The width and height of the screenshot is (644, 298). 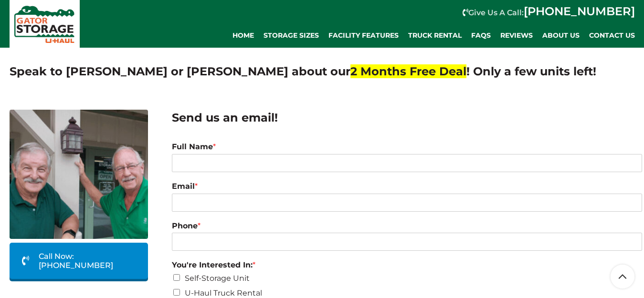 What do you see at coordinates (623, 276) in the screenshot?
I see `a: Scroll to top button` at bounding box center [623, 276].